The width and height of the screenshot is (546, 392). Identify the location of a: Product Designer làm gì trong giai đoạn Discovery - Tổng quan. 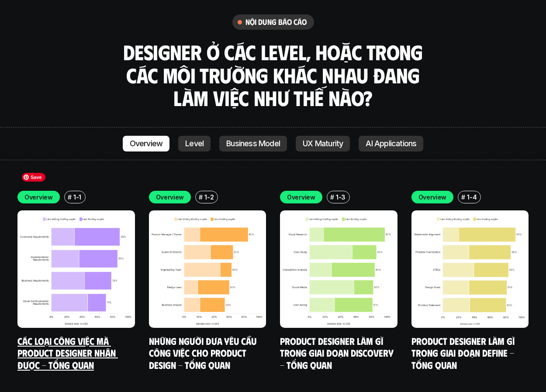
(338, 353).